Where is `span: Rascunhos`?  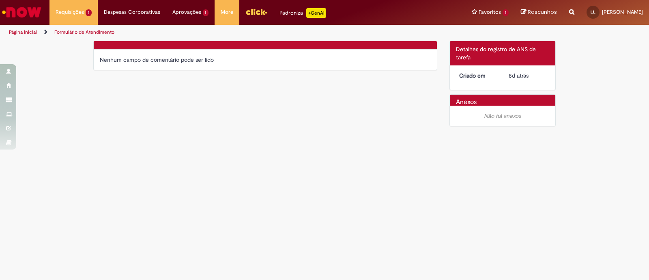
span: Rascunhos is located at coordinates (542, 12).